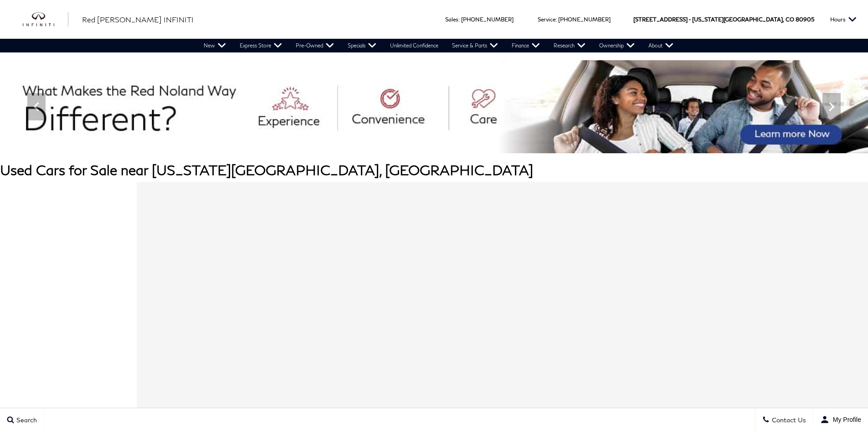 The image size is (868, 431). I want to click on span: Search, so click(25, 419).